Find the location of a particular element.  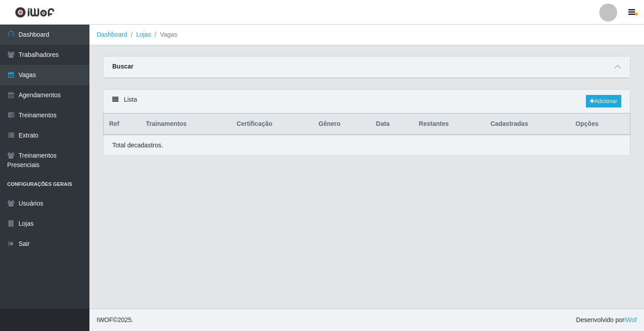

a: iWof is located at coordinates (631, 320).